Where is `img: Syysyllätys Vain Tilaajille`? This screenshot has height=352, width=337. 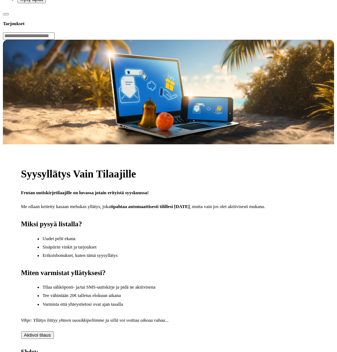
img: Syysyllätys Vain Tilaajille is located at coordinates (168, 92).